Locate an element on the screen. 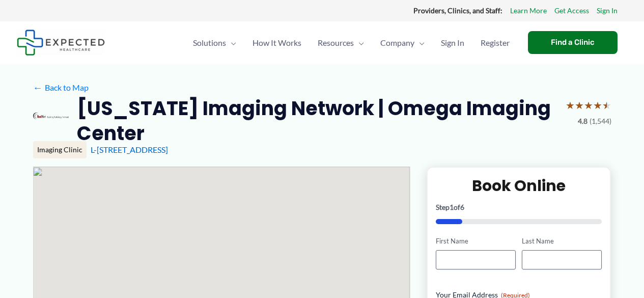  div: Find a Clinic is located at coordinates (573, 43).